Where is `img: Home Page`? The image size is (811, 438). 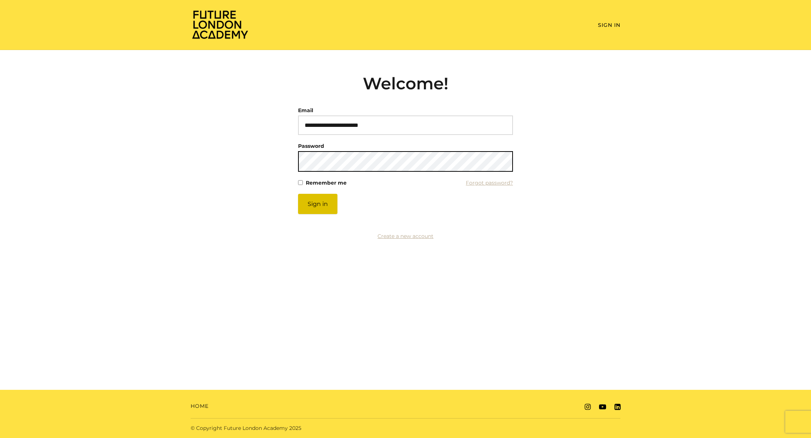 img: Home Page is located at coordinates (220, 24).